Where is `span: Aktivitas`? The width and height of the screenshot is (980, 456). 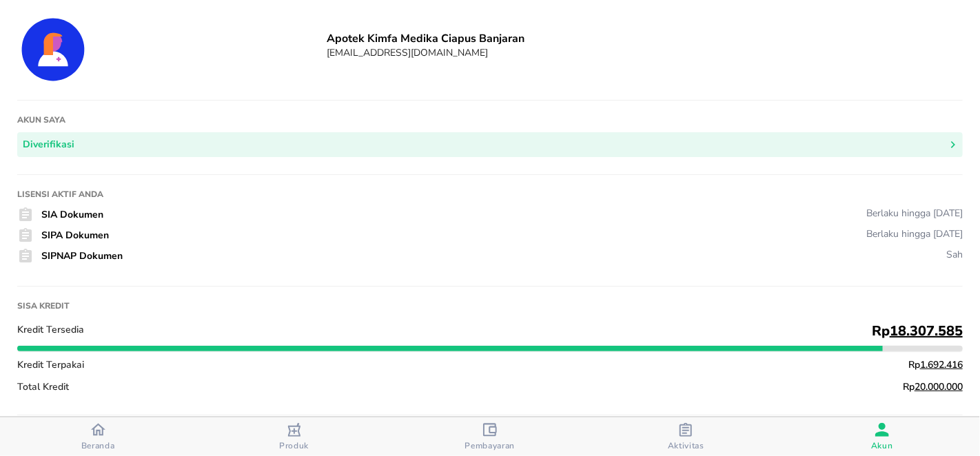
span: Aktivitas is located at coordinates (686, 445).